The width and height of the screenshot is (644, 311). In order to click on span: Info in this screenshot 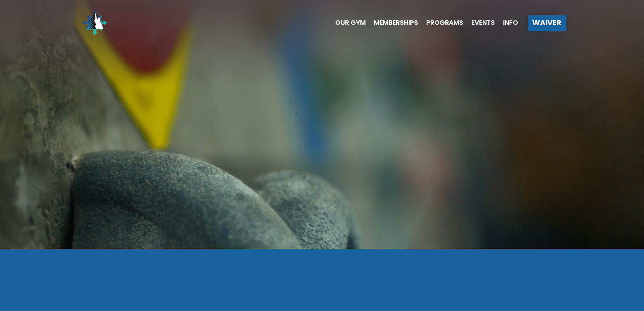, I will do `click(510, 23)`.